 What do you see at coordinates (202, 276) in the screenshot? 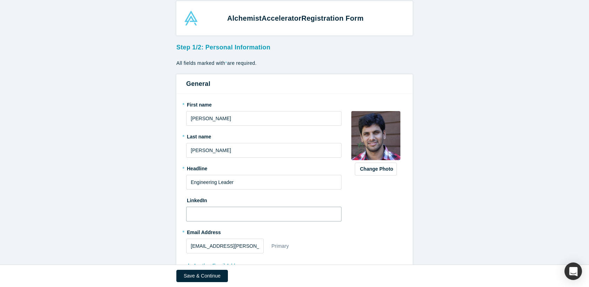
I see `button: Save & Continue` at bounding box center [202, 276].